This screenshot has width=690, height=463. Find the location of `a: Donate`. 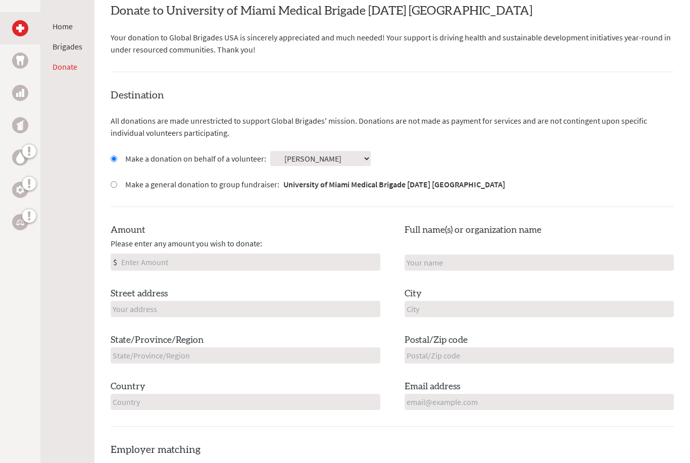

a: Donate is located at coordinates (65, 67).